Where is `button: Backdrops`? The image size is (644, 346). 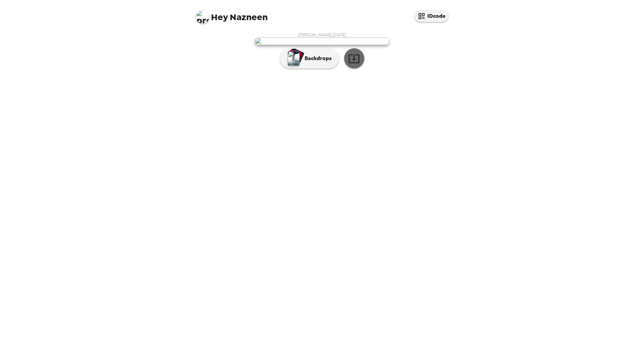 button: Backdrops is located at coordinates (309, 58).